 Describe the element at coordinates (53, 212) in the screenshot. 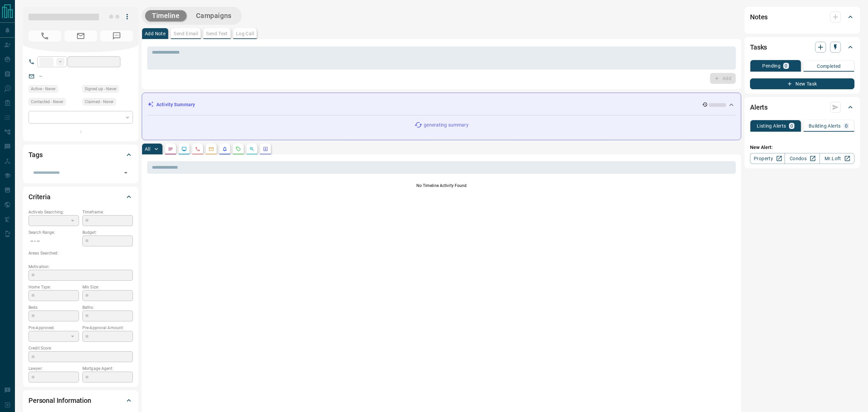

I see `p: Actively Searching:` at that location.